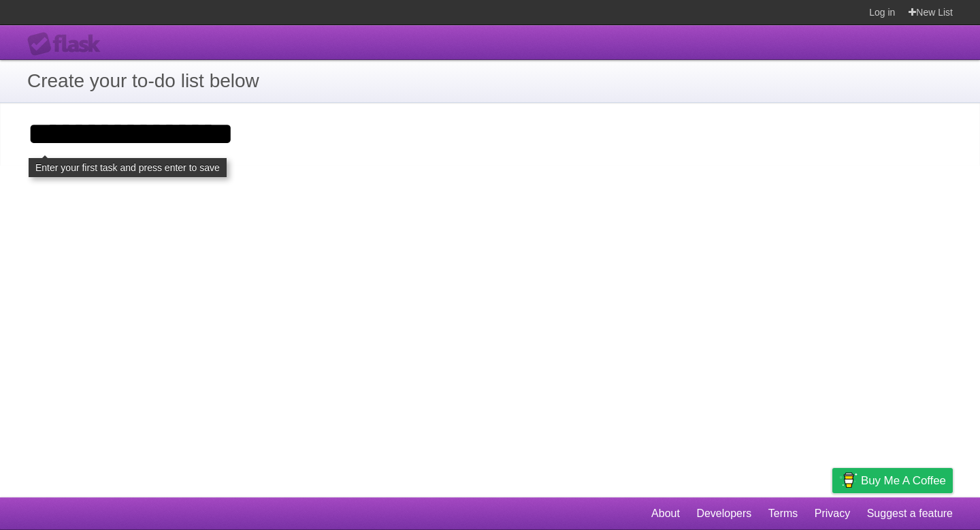 The image size is (980, 530). What do you see at coordinates (893, 481) in the screenshot?
I see `a: Buy me a coffee` at bounding box center [893, 481].